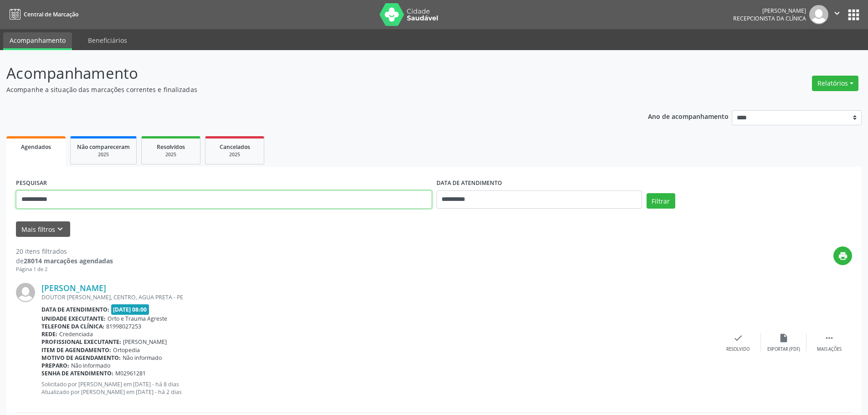  Describe the element at coordinates (108, 40) in the screenshot. I see `a: Beneficiários` at that location.